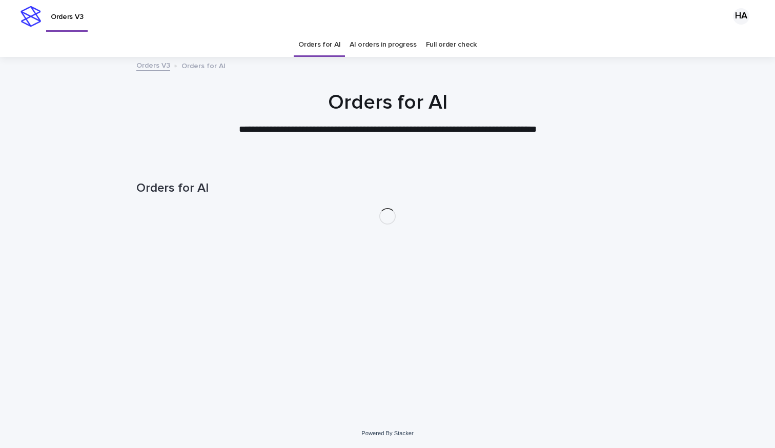 The image size is (775, 448). Describe the element at coordinates (451, 45) in the screenshot. I see `a: Full order check` at that location.